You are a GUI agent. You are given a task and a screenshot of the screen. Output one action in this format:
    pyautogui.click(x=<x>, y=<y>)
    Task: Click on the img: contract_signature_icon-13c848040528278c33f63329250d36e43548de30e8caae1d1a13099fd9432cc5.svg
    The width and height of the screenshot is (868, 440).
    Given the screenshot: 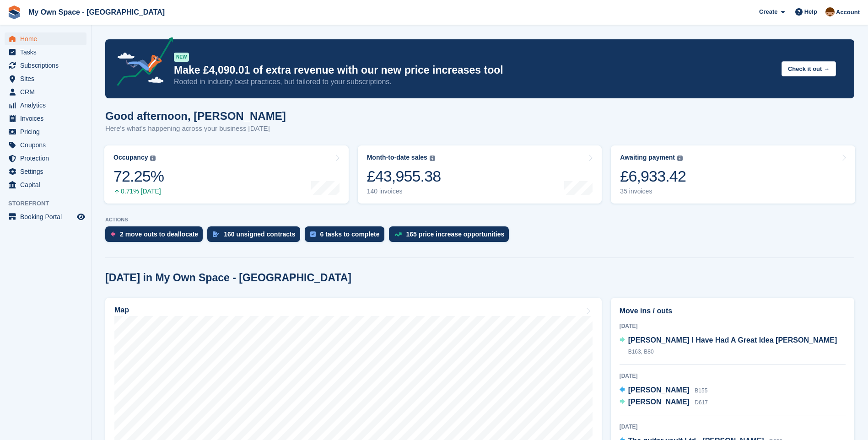 What is the action you would take?
    pyautogui.click(x=216, y=235)
    